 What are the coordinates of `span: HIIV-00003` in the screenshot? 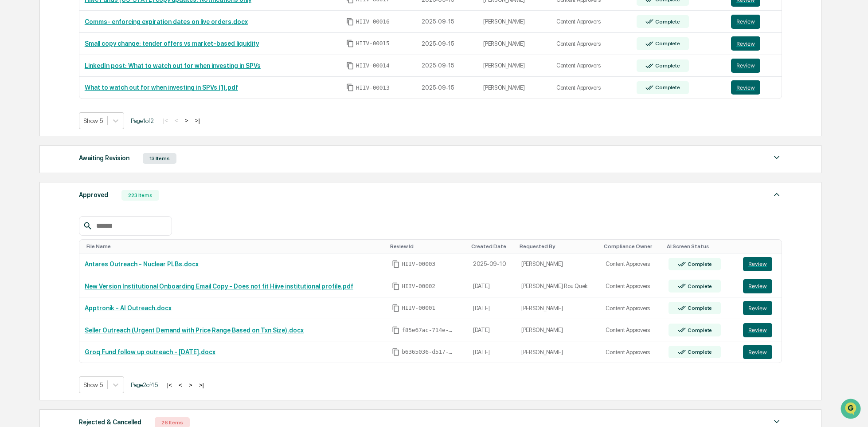 It's located at (419, 264).